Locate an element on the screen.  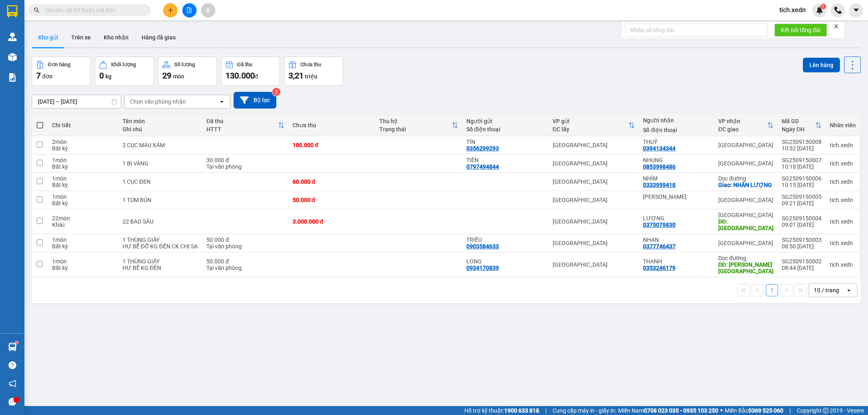
button: Hàng đã giao is located at coordinates (158, 38).